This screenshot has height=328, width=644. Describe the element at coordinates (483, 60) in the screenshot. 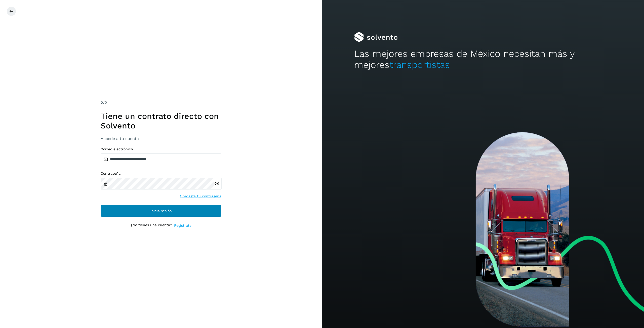

I see `h2: Las mejores empresas de México necesitan más y mejores` at that location.